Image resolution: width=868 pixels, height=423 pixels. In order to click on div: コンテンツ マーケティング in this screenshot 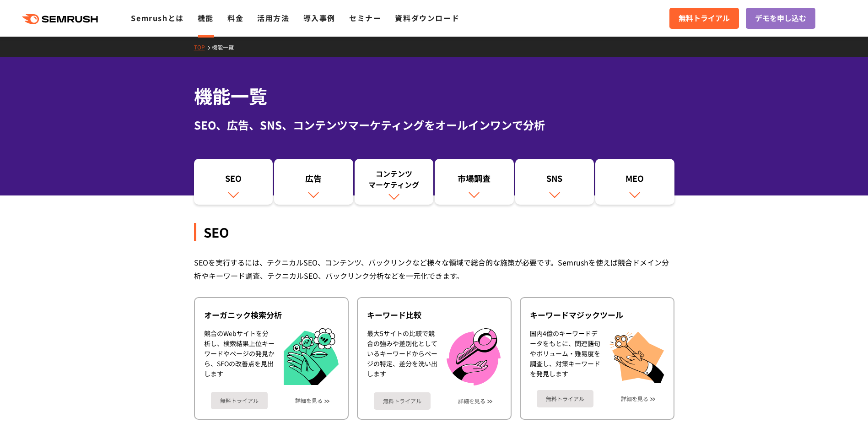, I will do `click(394, 179)`.